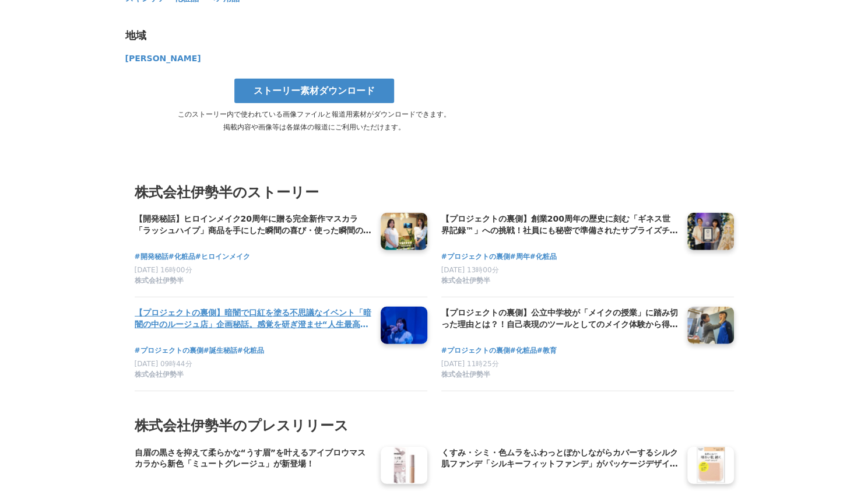 The image size is (868, 491). I want to click on a: 【開発秘話】ヒロインメイク20周年に贈る完全新作マスカラ「ラッシュハイプ」商品を手にした瞬間の喜び・使った瞬間の驚きを届ける道のり, so click(253, 225).